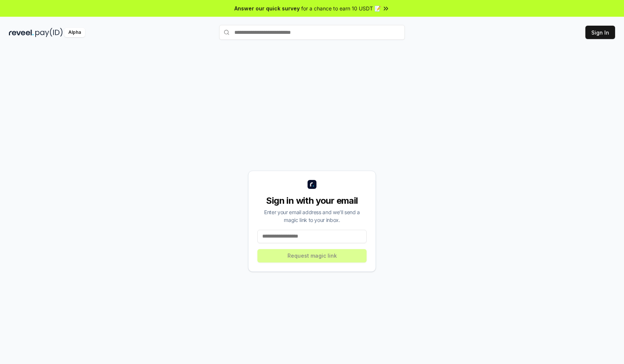  Describe the element at coordinates (21, 32) in the screenshot. I see `img: reveel_dark` at that location.